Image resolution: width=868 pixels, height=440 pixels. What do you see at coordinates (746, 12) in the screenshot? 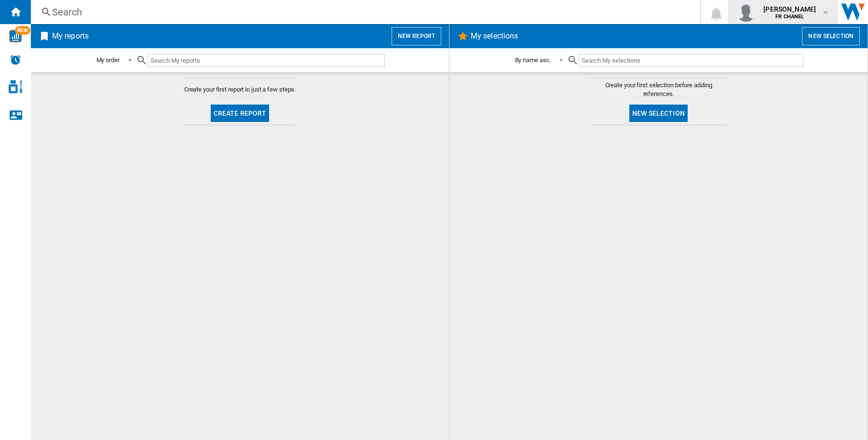
I see `img: profile.jpg` at bounding box center [746, 12].